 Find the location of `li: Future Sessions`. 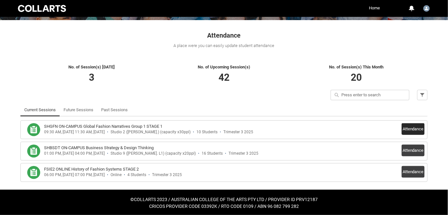

li: Future Sessions is located at coordinates (78, 110).